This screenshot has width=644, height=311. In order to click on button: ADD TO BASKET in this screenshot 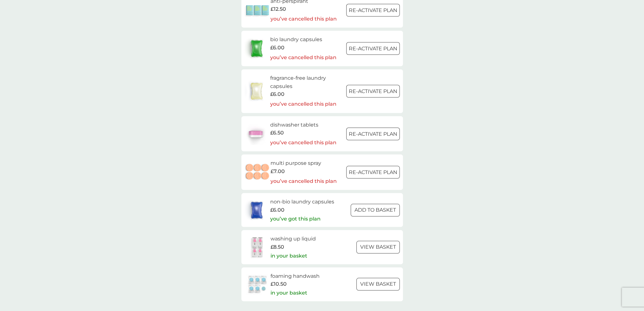, I will do `click(375, 210)`.